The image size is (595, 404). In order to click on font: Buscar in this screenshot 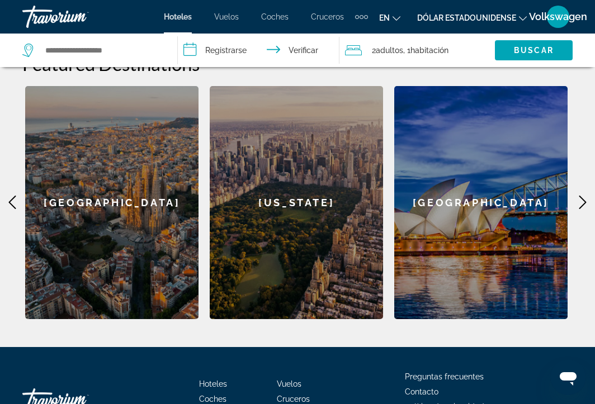, I will do `click(534, 50)`.